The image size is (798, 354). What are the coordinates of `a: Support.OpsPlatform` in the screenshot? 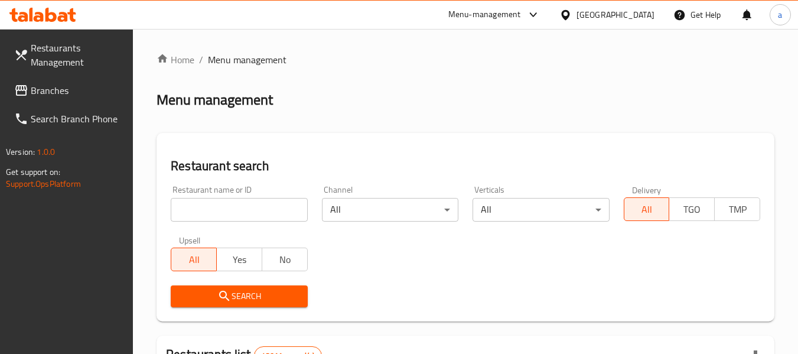 It's located at (43, 184).